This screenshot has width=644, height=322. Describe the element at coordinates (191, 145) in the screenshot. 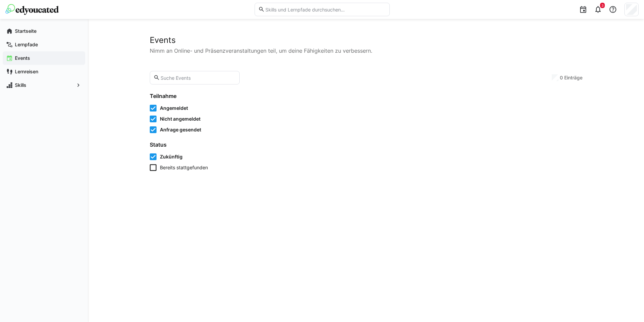

I see `h4: Status` at that location.